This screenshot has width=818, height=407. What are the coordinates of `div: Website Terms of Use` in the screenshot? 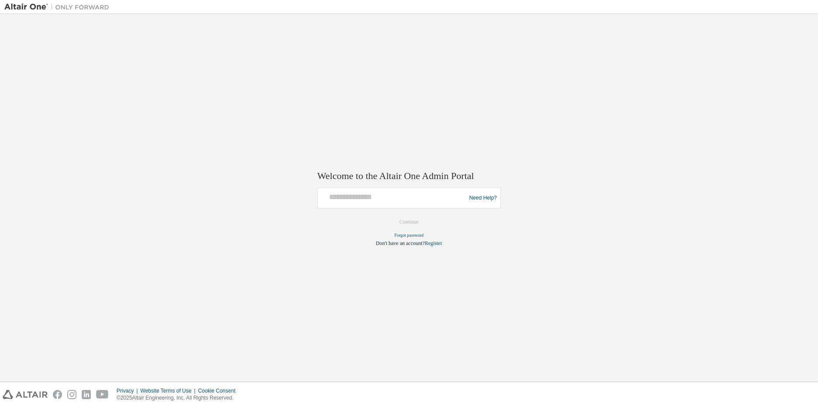 It's located at (169, 391).